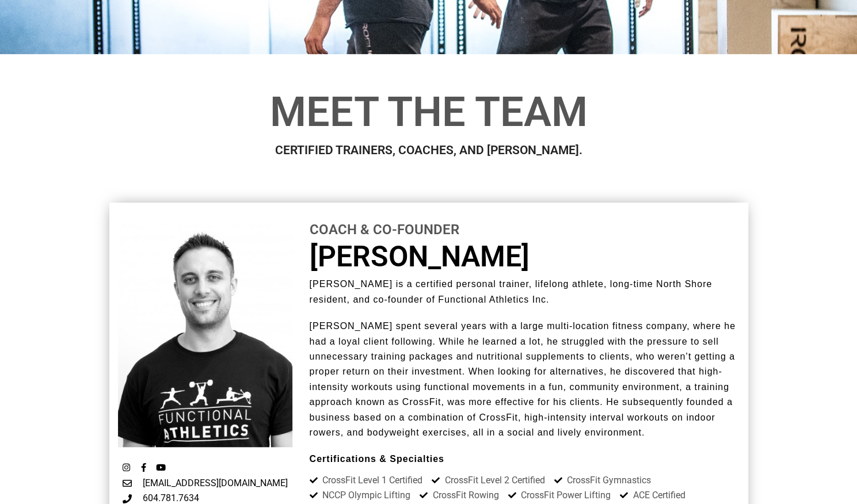  I want to click on span: CrossFit Level 2 Certified, so click(494, 480).